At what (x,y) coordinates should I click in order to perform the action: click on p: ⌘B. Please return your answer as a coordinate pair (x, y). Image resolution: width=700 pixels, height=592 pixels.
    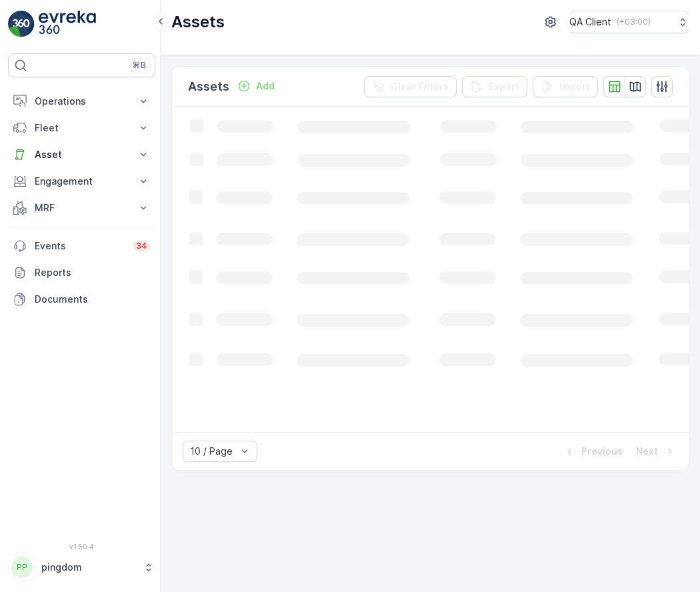
    Looking at the image, I should click on (139, 66).